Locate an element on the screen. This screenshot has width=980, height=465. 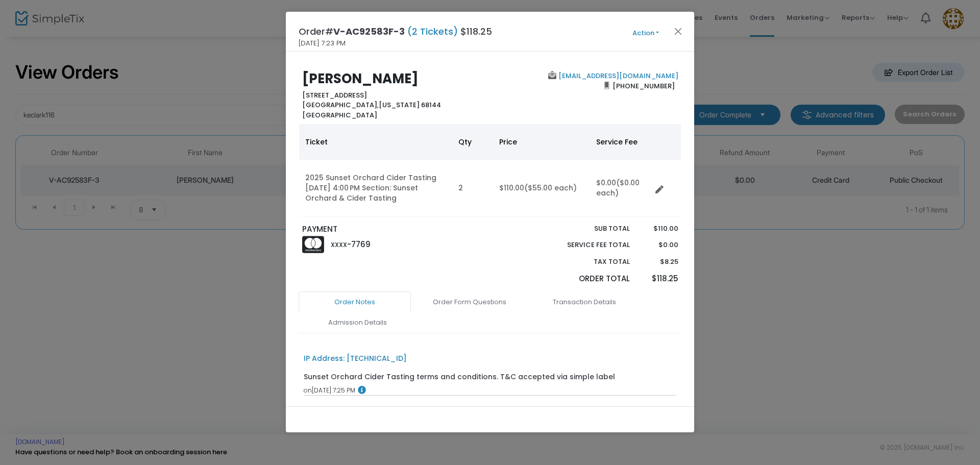
p: Tax Total is located at coordinates (587, 261).